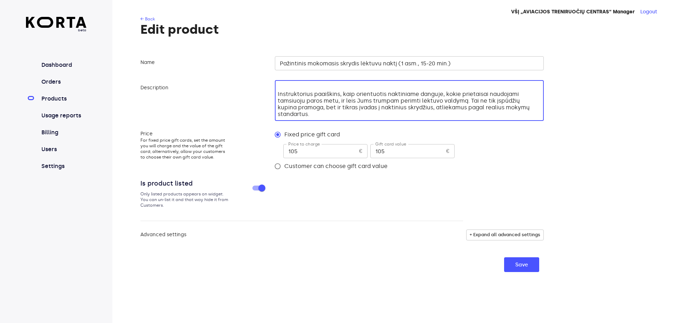  I want to click on button: + Expand all advanced settings, so click(505, 235).